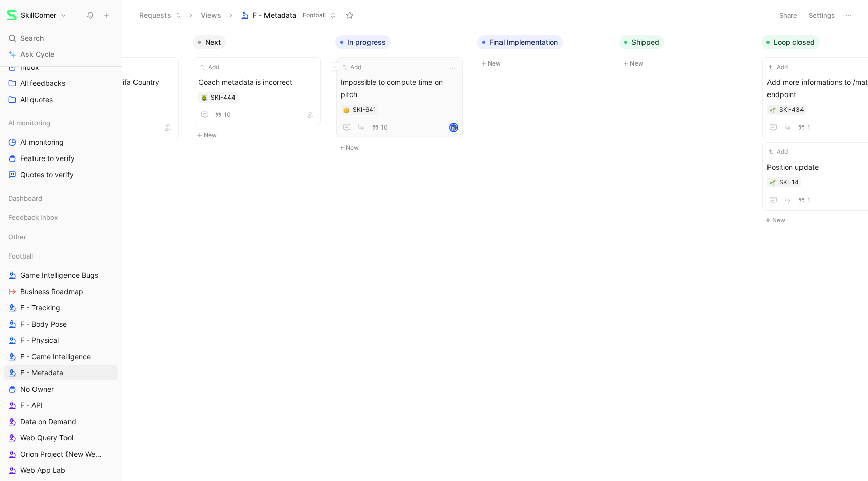  What do you see at coordinates (213, 42) in the screenshot?
I see `span: Next` at bounding box center [213, 42].